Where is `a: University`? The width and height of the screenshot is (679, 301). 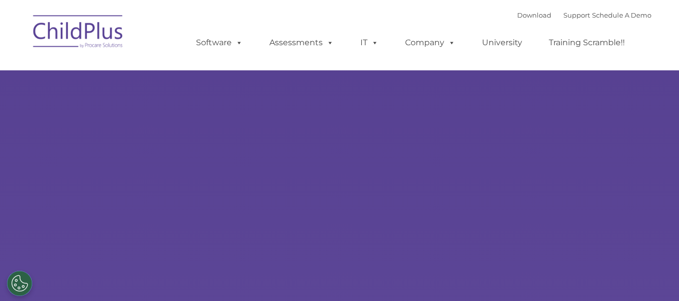
a: University is located at coordinates (502, 43).